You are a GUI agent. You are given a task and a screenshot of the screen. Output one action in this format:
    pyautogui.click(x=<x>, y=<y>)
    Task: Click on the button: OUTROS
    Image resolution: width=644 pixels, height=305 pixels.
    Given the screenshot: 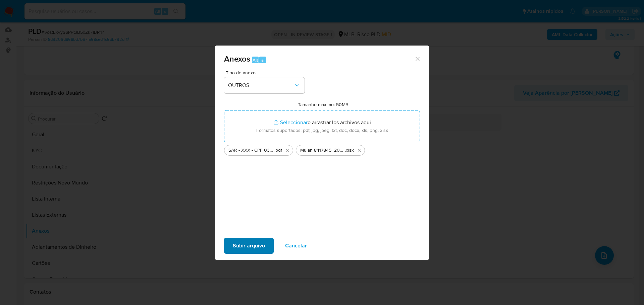 What is the action you would take?
    pyautogui.click(x=264, y=85)
    